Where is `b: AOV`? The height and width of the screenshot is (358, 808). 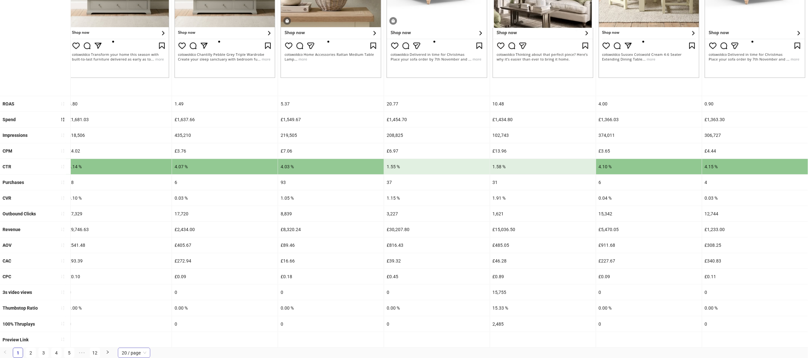
b: AOV is located at coordinates (7, 245).